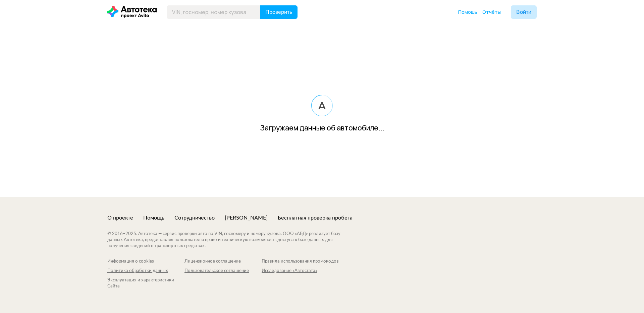 The image size is (644, 313). Describe the element at coordinates (120, 218) in the screenshot. I see `div: О проекте` at that location.